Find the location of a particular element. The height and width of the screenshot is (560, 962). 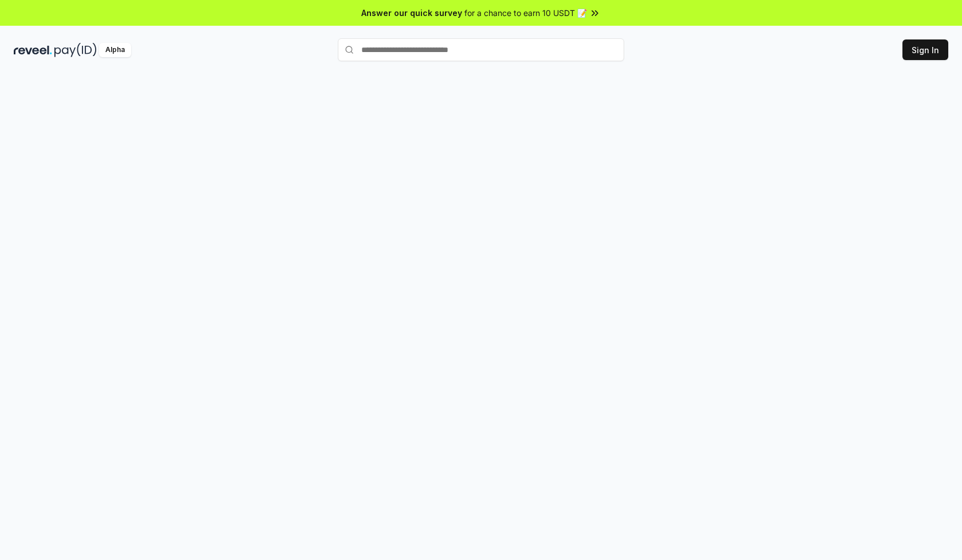

span: Answer our quick survey is located at coordinates (412, 13).